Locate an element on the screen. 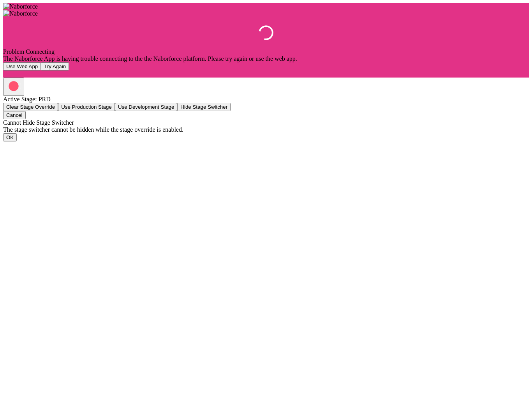 The height and width of the screenshot is (399, 532). button: Clear Stage Override is located at coordinates (30, 107).